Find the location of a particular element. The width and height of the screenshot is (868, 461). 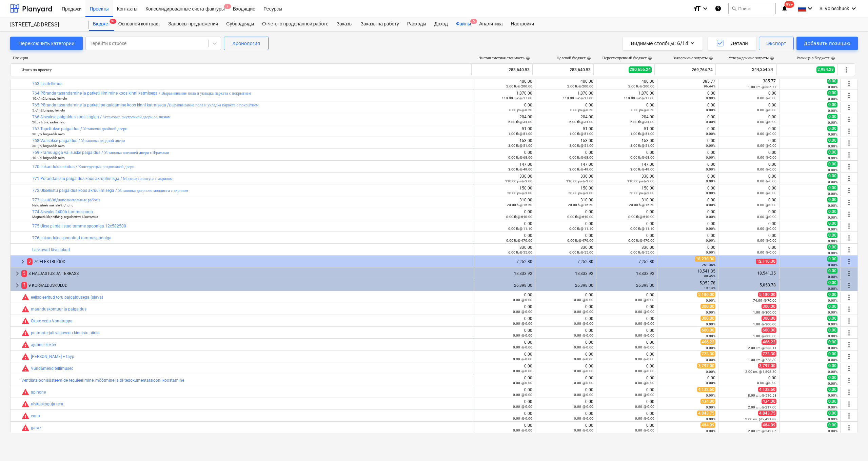

span: 2,984.29 is located at coordinates (826, 69).